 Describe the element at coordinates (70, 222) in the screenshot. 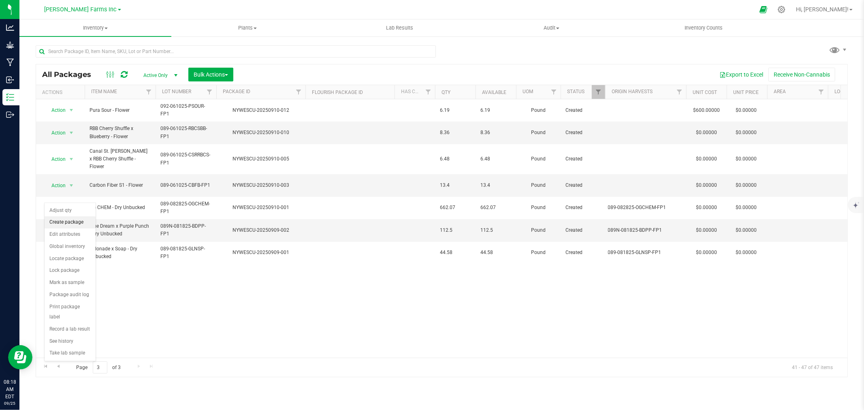

I see `li: Create package` at that location.